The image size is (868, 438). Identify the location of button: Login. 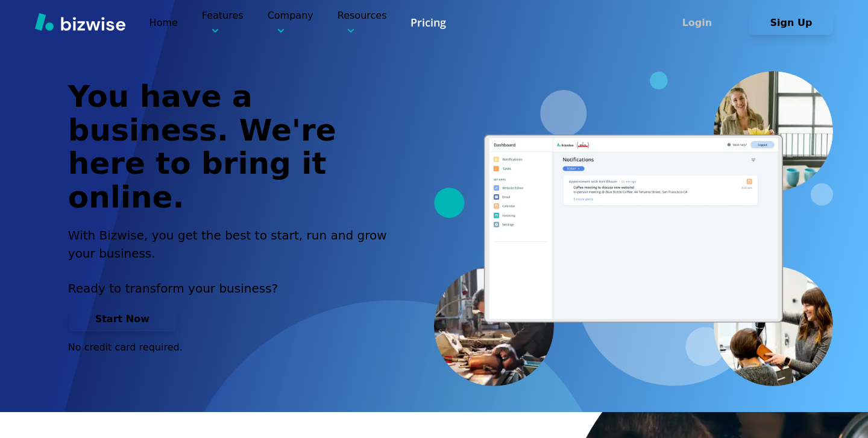
(697, 23).